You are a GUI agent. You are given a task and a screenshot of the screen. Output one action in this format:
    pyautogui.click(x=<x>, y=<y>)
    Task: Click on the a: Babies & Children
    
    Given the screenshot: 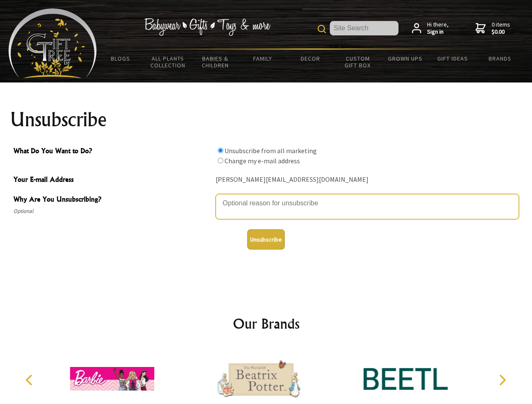 What is the action you would take?
    pyautogui.click(x=215, y=62)
    